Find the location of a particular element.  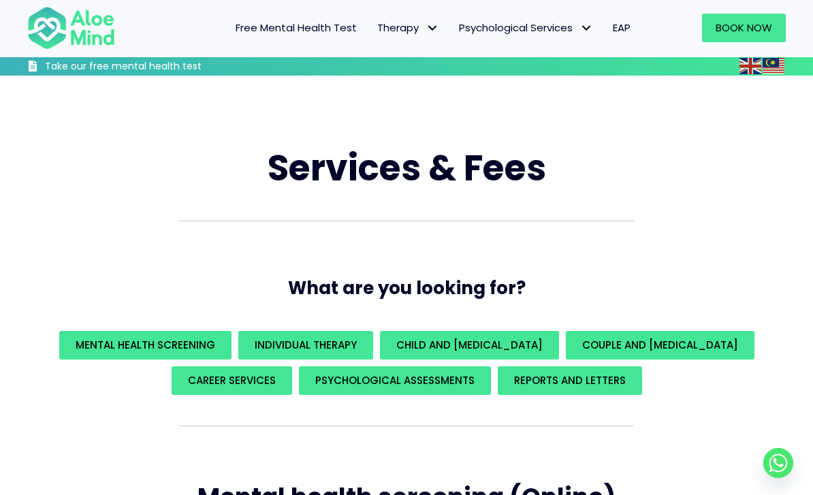

span: Book Now is located at coordinates (744, 27).